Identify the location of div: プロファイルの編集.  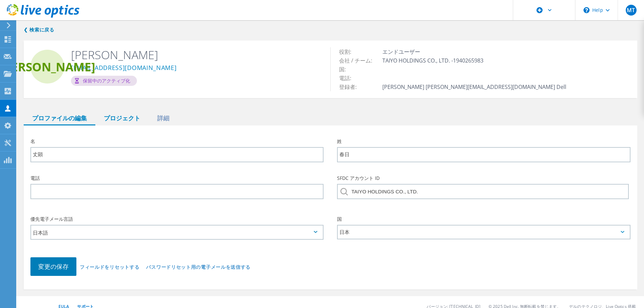
(60, 118).